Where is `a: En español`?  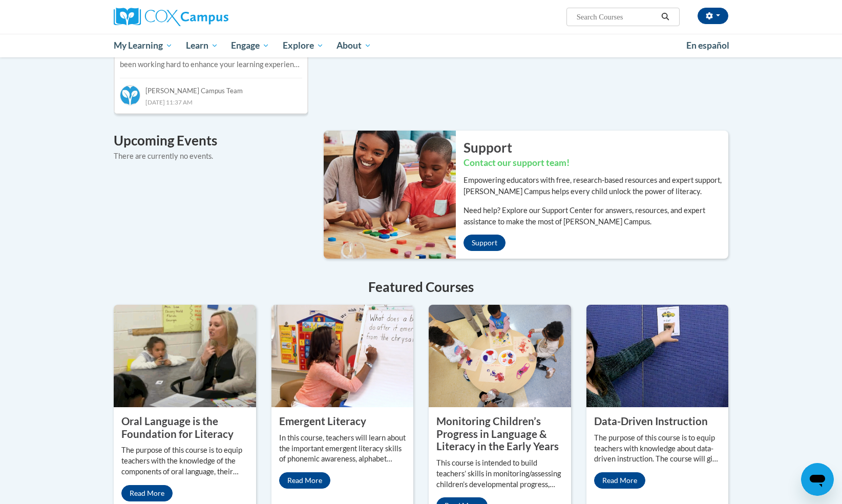 a: En español is located at coordinates (708, 46).